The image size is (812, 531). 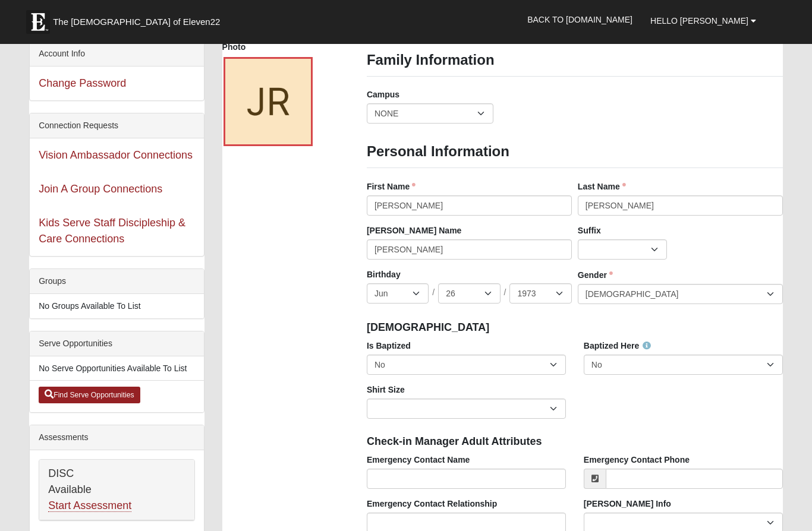 I want to click on label: Emergency Contact Name, so click(x=419, y=460).